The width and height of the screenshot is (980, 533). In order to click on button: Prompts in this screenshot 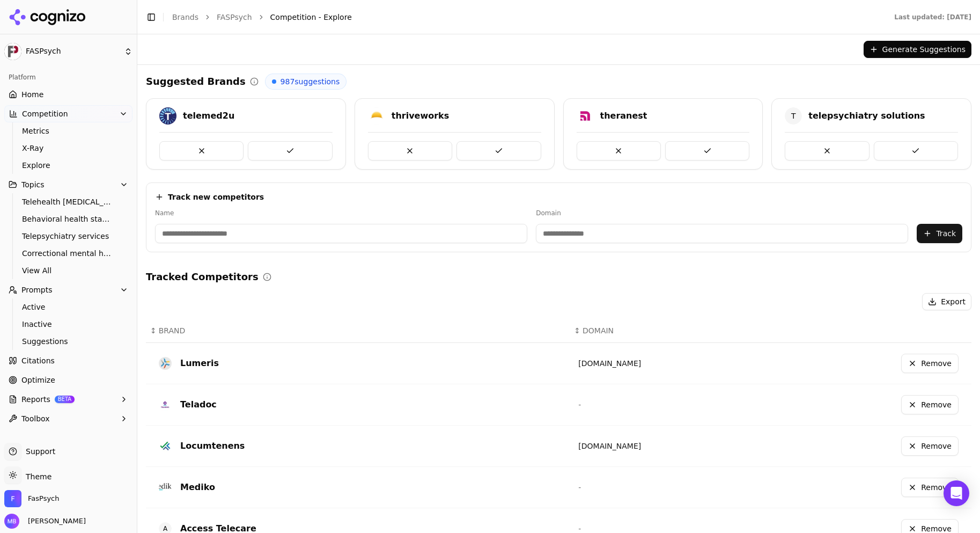, I will do `click(68, 290)`.